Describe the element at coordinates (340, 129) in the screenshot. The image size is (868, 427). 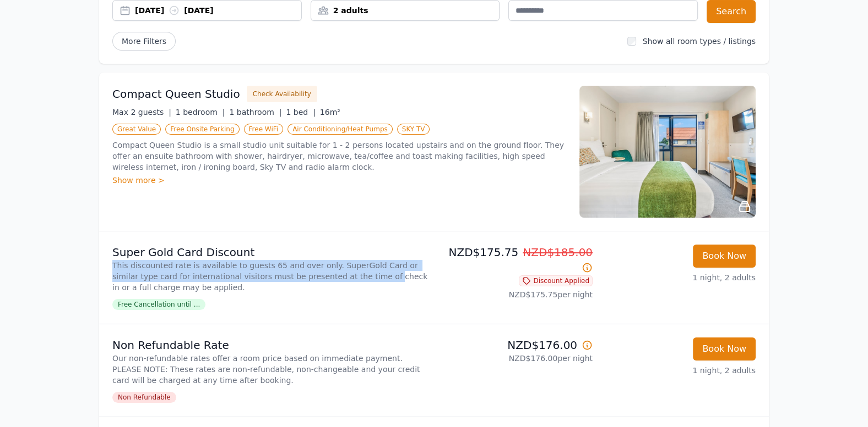
I see `span: Air Conditioning/Heat Pumps` at that location.